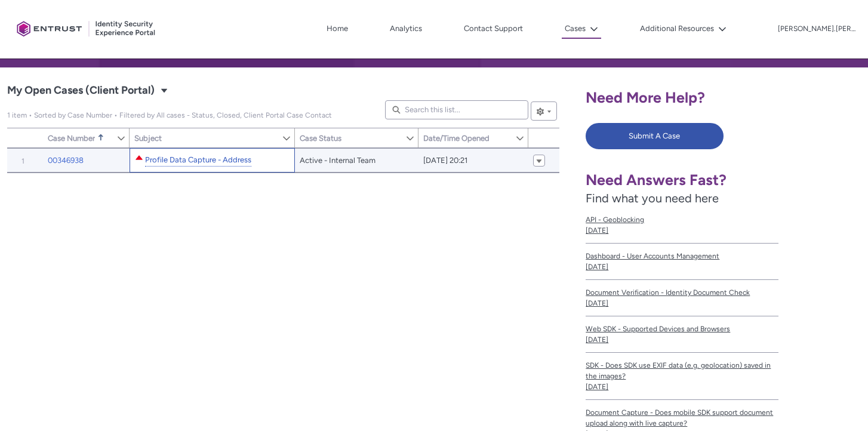 This screenshot has height=431, width=868. Describe the element at coordinates (198, 160) in the screenshot. I see `a: Profile Data Capture - Address` at that location.